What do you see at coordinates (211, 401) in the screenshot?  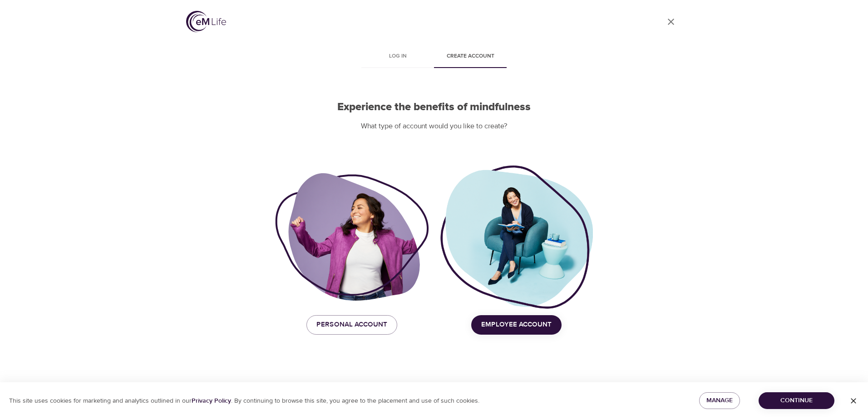 I see `b: Privacy Policy` at bounding box center [211, 401].